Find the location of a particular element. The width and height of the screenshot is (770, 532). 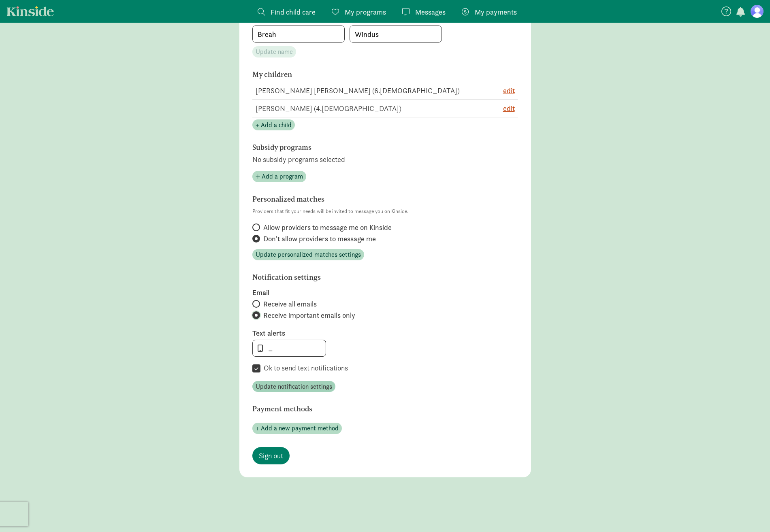

button: Add a program is located at coordinates (279, 177).